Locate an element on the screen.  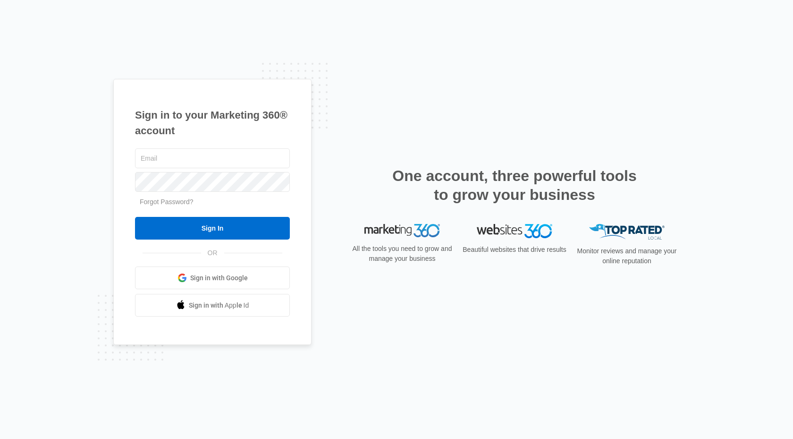
p: Monitor reviews and manage your online reputation is located at coordinates (627, 256).